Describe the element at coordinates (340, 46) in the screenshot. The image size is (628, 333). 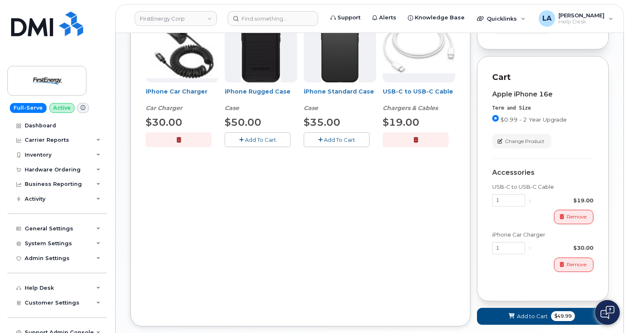
I see `img: Symmetry.jpg` at that location.